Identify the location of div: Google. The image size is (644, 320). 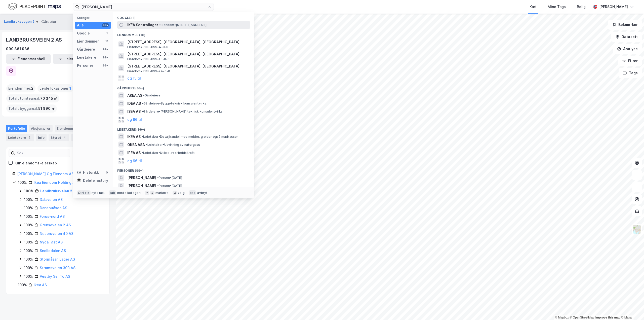
(83, 33).